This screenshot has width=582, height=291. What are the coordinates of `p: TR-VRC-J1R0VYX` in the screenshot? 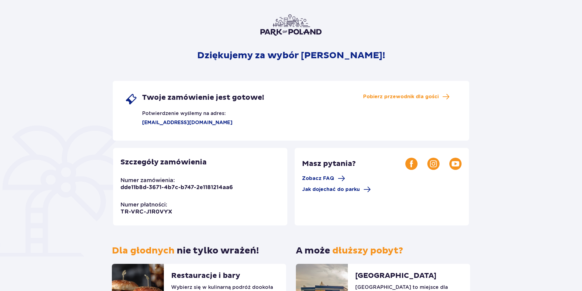 It's located at (146, 212).